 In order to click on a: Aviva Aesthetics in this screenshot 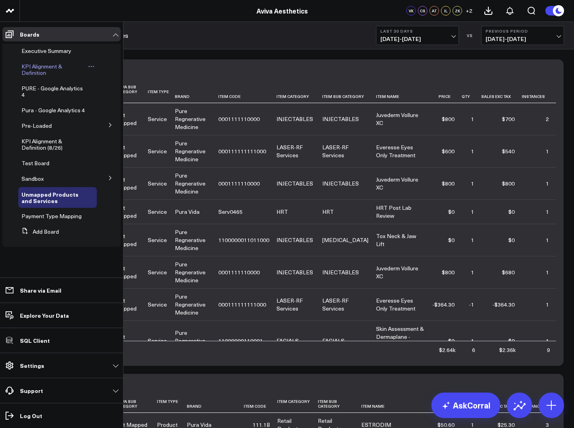, I will do `click(282, 11)`.